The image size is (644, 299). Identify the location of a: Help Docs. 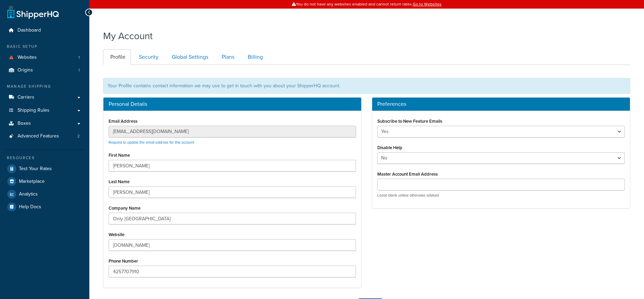
(45, 207).